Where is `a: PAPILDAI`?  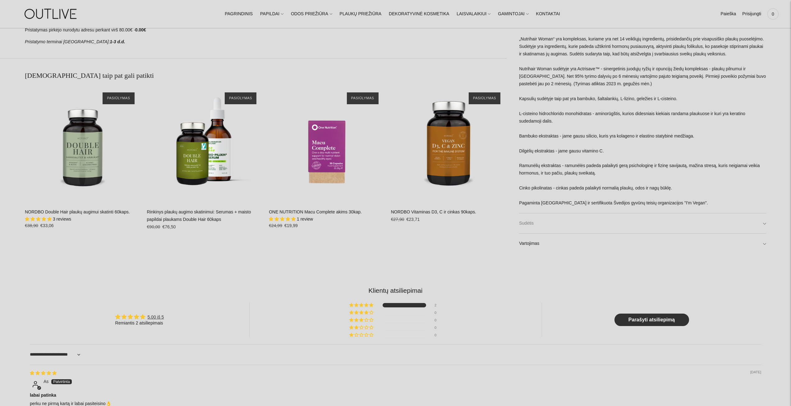 a: PAPILDAI is located at coordinates (272, 14).